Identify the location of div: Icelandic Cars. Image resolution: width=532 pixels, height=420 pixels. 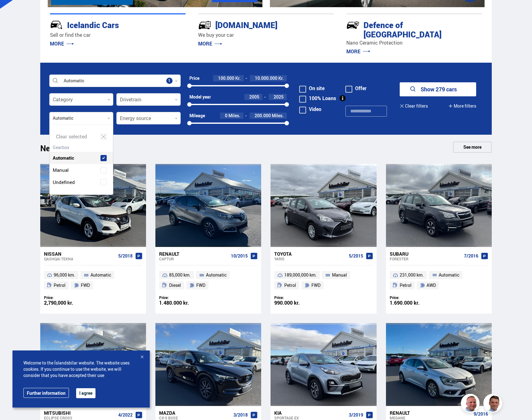
(107, 25).